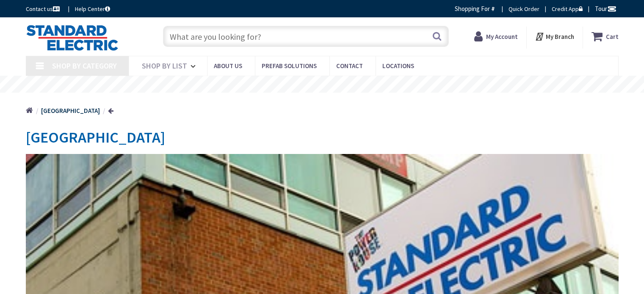  Describe the element at coordinates (306, 36) in the screenshot. I see `input: What are you looking for?` at that location.